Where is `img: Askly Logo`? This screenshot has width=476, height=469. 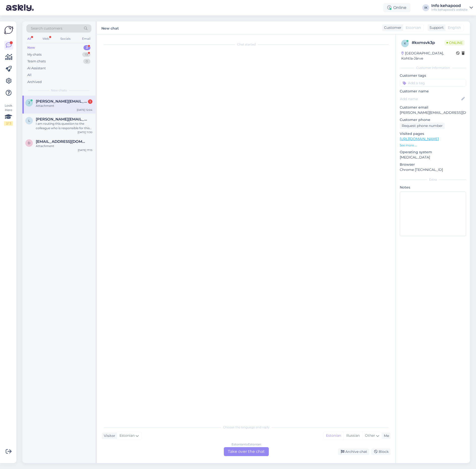
img: Askly Logo is located at coordinates (9, 30).